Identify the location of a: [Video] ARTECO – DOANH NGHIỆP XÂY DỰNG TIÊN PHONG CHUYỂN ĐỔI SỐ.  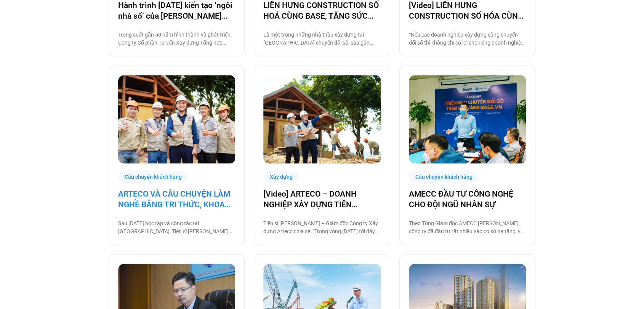
(322, 199).